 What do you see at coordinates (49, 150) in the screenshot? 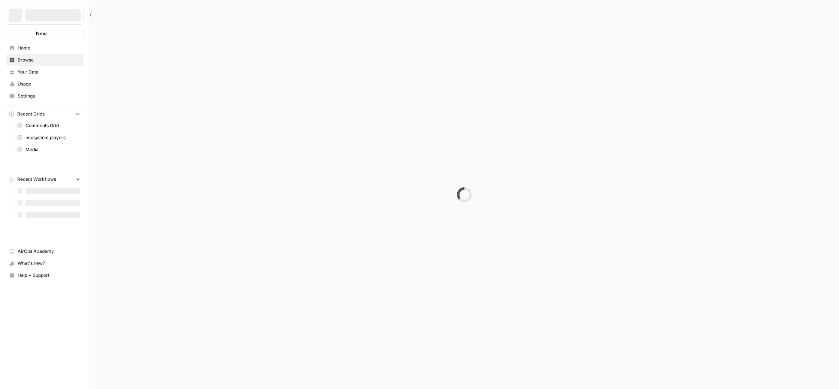
I see `a: Media` at bounding box center [49, 150].